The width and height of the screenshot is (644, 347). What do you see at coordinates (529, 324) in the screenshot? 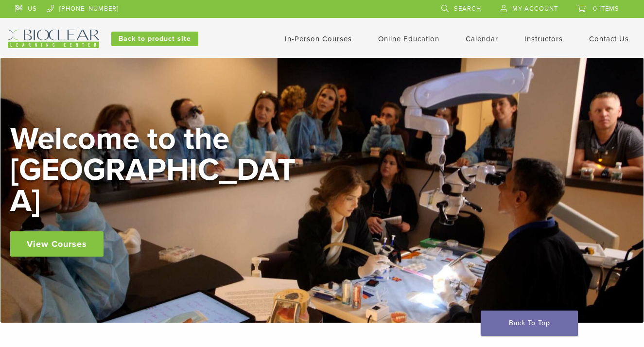
I see `a: Back To Top` at bounding box center [529, 324].